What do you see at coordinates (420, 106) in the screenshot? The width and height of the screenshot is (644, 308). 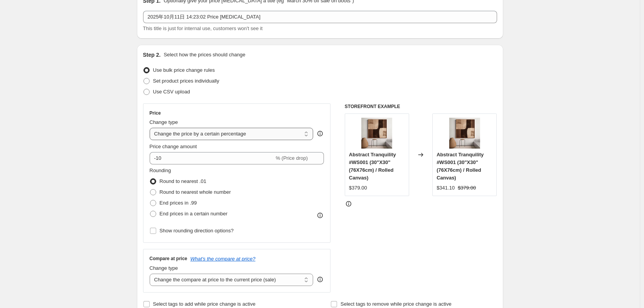 I see `h6: STOREFRONT EXAMPLE` at bounding box center [420, 106].